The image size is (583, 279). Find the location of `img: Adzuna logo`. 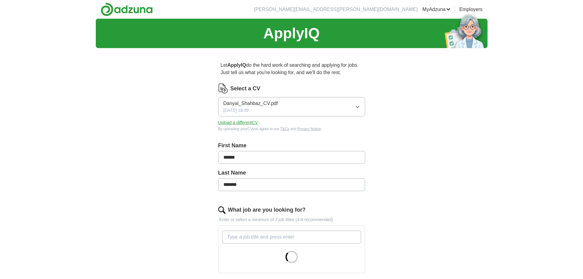

img: Adzuna logo is located at coordinates (127, 9).